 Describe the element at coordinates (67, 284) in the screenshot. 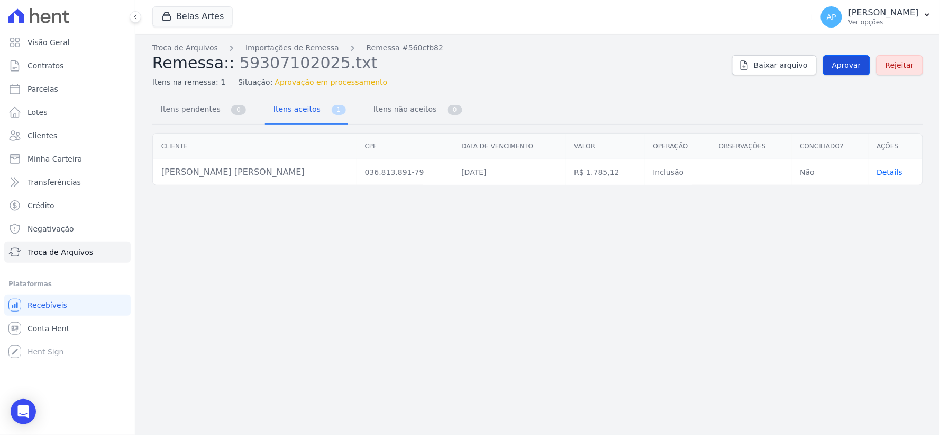

I see `div: Plataformas` at that location.